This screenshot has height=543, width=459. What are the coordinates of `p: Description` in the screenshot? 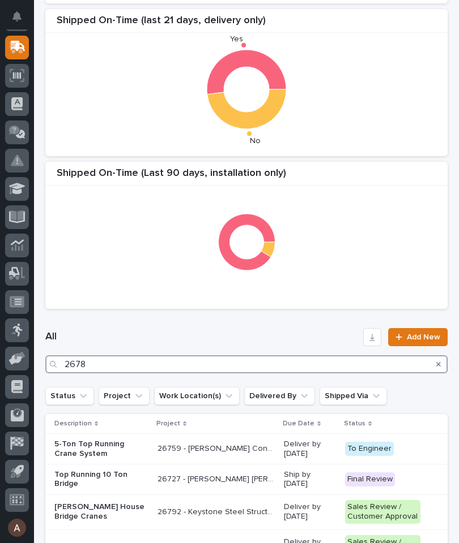 It's located at (73, 424).